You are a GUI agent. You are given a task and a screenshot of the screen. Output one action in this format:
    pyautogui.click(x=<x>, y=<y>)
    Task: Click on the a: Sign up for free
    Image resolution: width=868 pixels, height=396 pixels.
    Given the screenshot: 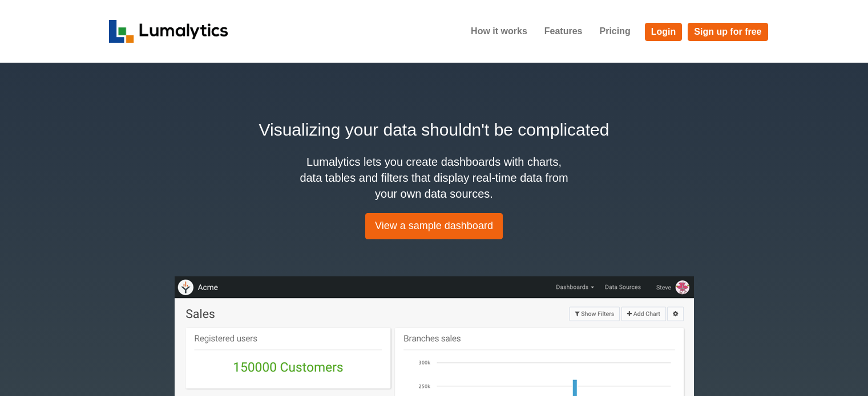 What is the action you would take?
    pyautogui.click(x=728, y=32)
    